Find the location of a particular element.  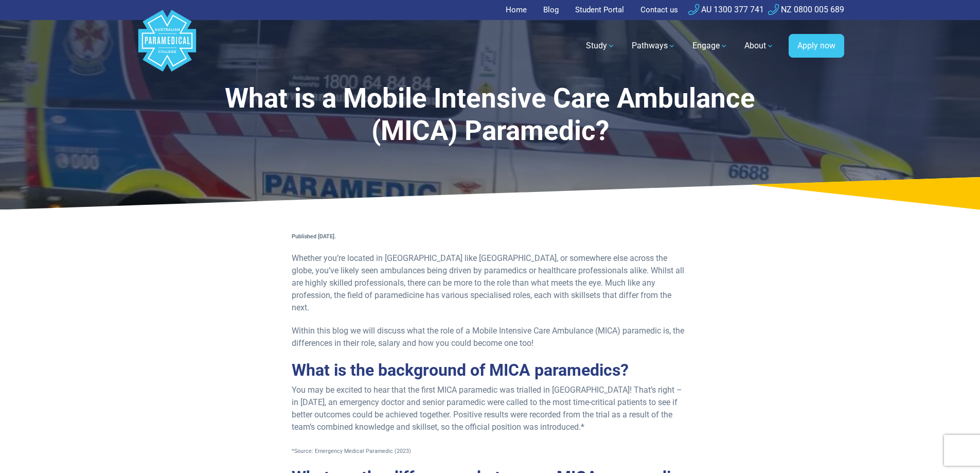

h1: What is a Mobile Intensive Care Ambulance (MICA) Paramedic? is located at coordinates (490, 115).